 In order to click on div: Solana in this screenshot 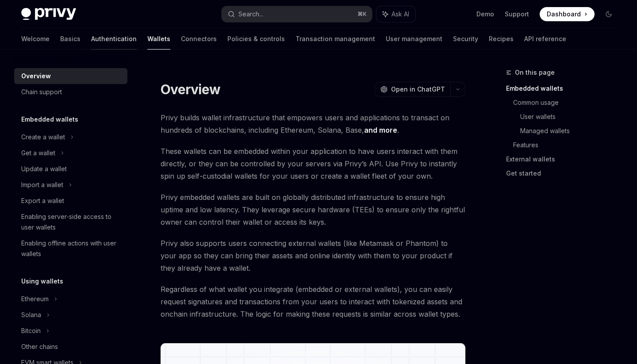, I will do `click(31, 315)`.